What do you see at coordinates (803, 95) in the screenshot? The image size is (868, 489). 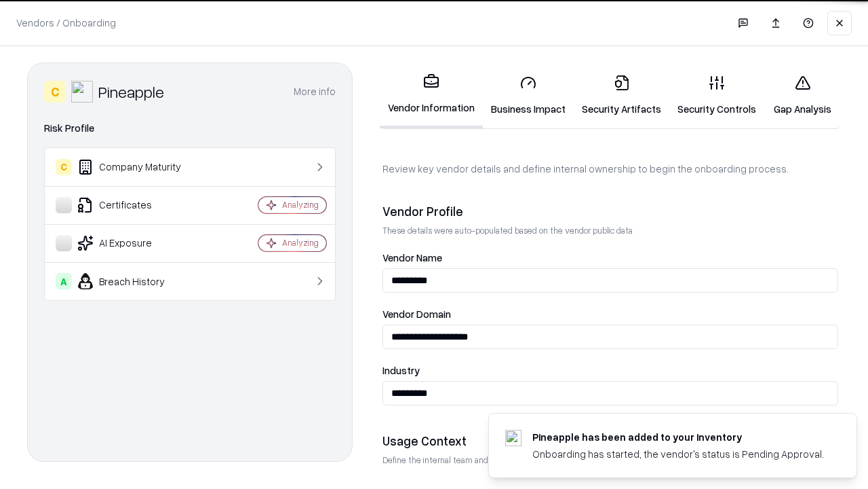 I see `a: Gap Analysis` at bounding box center [803, 95].